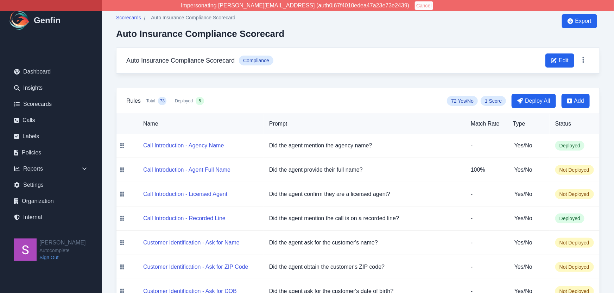 This screenshot has width=614, height=293. Describe the element at coordinates (364, 243) in the screenshot. I see `p: Did the agent ask for the customer's name?` at that location.